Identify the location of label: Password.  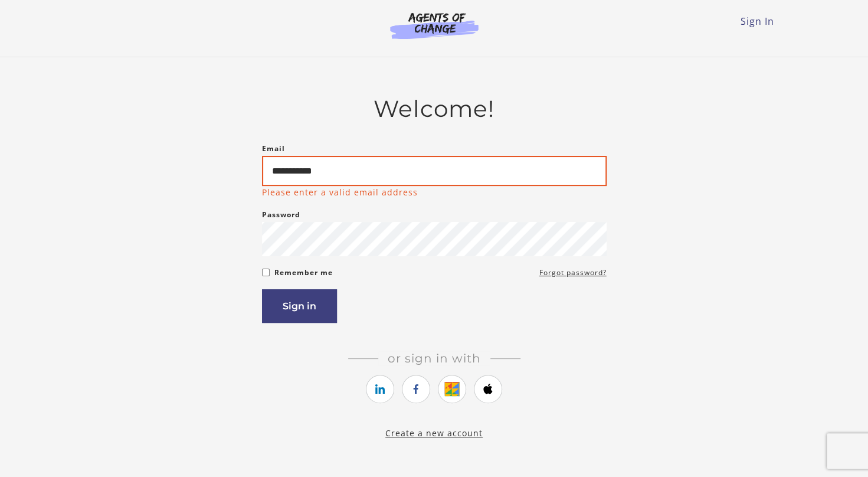
(281, 215).